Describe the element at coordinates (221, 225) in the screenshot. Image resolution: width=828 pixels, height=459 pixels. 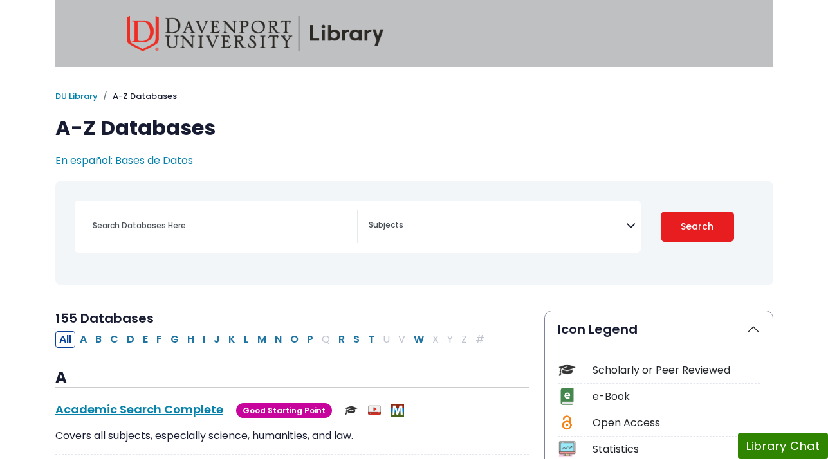
I see `input: Search database by title or keyword` at that location.